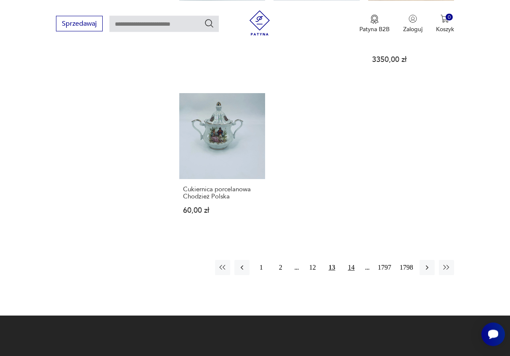  What do you see at coordinates (209, 23) in the screenshot?
I see `button: Szukaj` at bounding box center [209, 23].